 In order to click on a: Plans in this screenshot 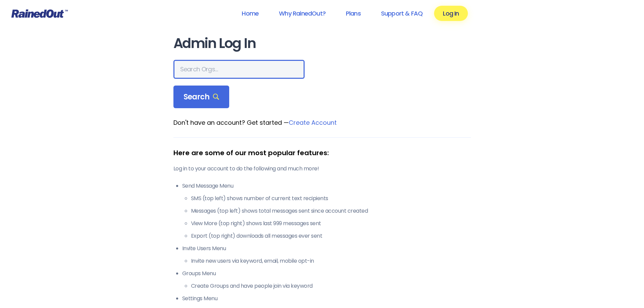, I will do `click(353, 13)`.